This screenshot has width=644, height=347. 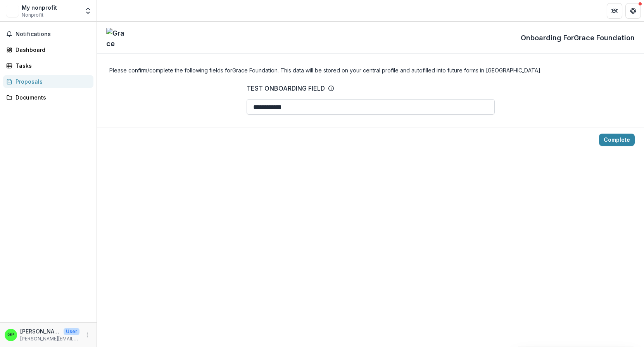 I want to click on a: Proposals, so click(x=48, y=81).